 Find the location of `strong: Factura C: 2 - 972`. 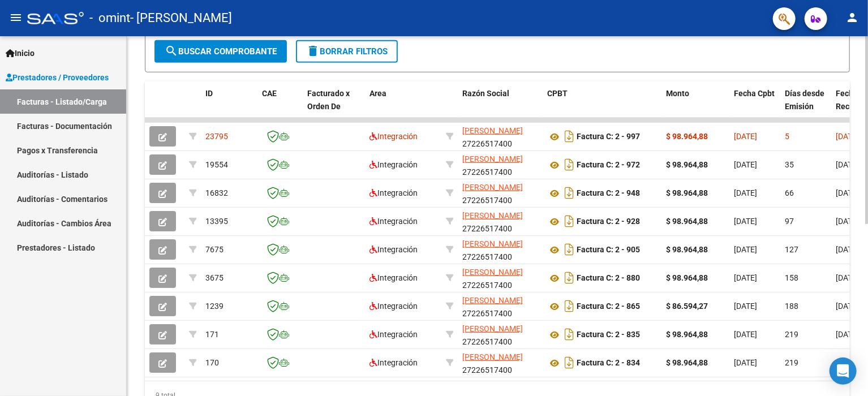

strong: Factura C: 2 - 972 is located at coordinates (609, 165).